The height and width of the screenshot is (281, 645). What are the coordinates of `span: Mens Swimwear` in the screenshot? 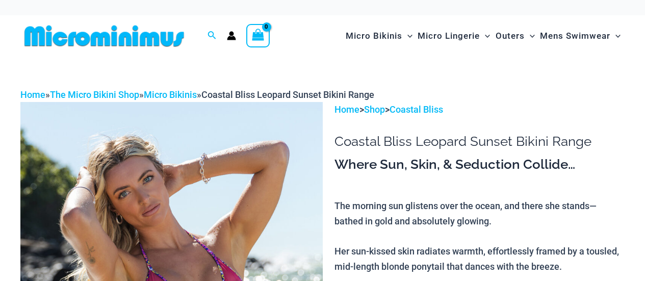 It's located at (575, 36).